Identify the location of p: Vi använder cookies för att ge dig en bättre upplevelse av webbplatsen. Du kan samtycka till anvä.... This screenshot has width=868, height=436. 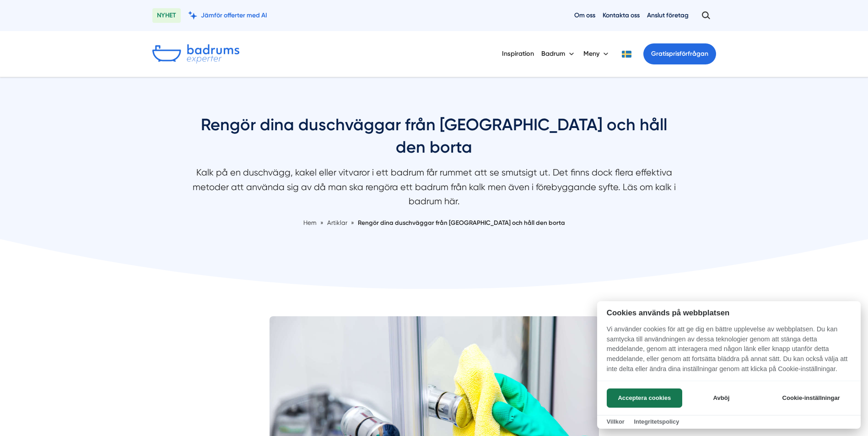
(729, 352).